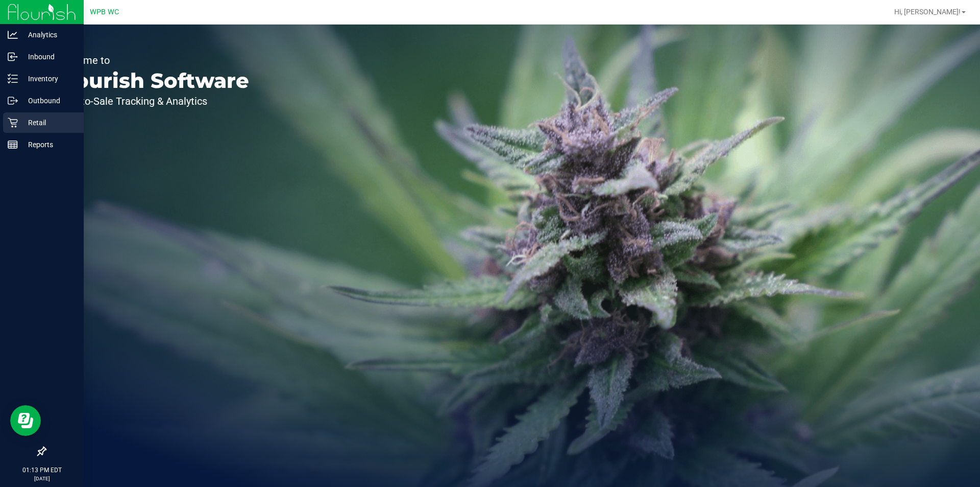 The height and width of the screenshot is (487, 980). Describe the element at coordinates (12, 56) in the screenshot. I see `inline-svg: Inbound` at that location.